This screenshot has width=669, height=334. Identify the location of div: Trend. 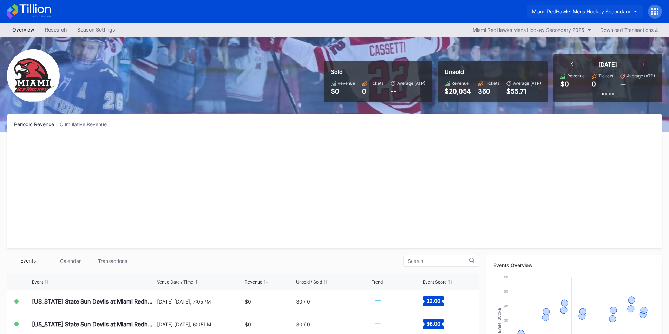
(377, 282).